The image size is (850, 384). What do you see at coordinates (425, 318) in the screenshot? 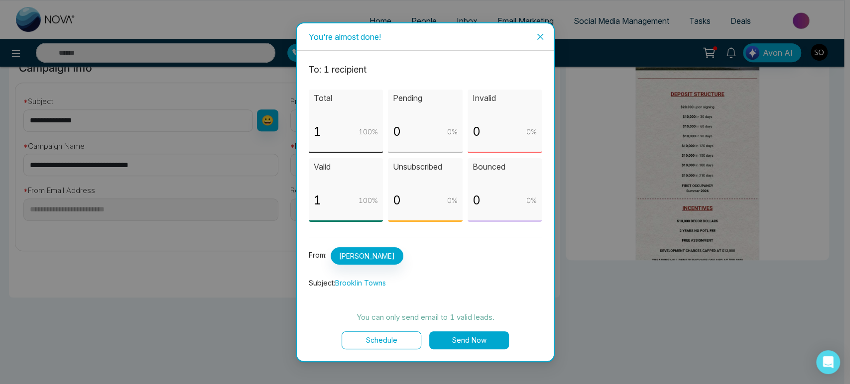
I see `p: You can only send email to 1 valid leads.` at bounding box center [425, 318].